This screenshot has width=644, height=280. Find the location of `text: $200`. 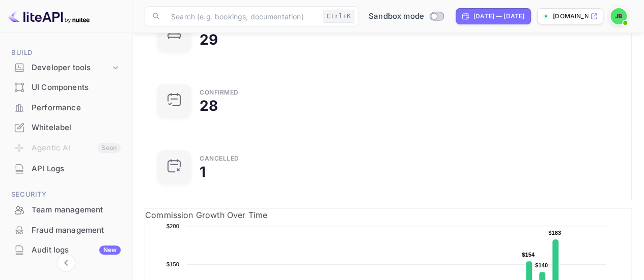

text: $200 is located at coordinates (173, 226).